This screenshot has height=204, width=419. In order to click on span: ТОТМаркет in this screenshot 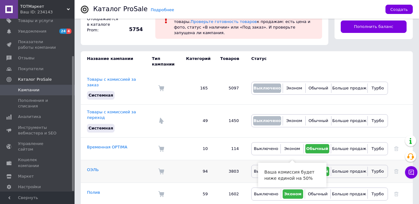, I will do `click(43, 7)`.